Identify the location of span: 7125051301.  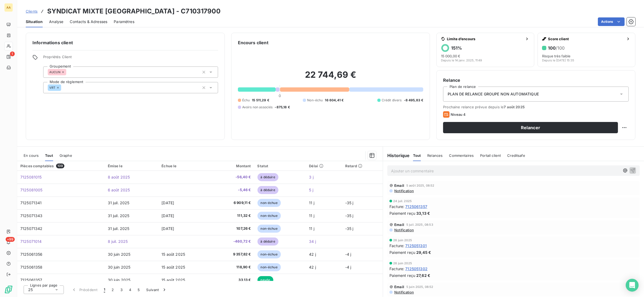
(416, 246).